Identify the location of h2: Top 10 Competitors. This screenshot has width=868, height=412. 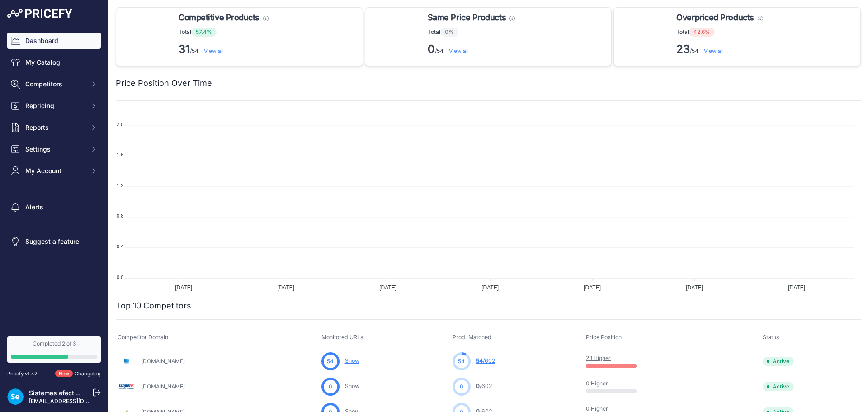
(153, 306).